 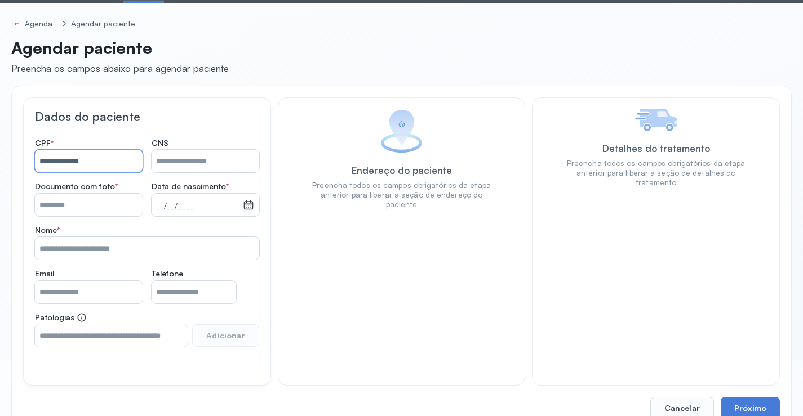 I want to click on p: Agendar paciente, so click(x=120, y=48).